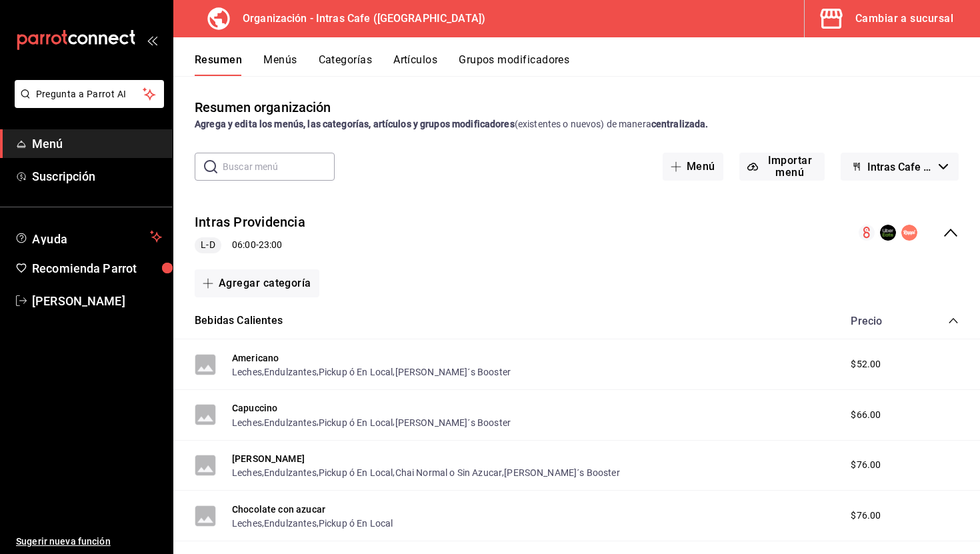 This screenshot has width=980, height=554. I want to click on div: collapse-menu-row, so click(577, 233).